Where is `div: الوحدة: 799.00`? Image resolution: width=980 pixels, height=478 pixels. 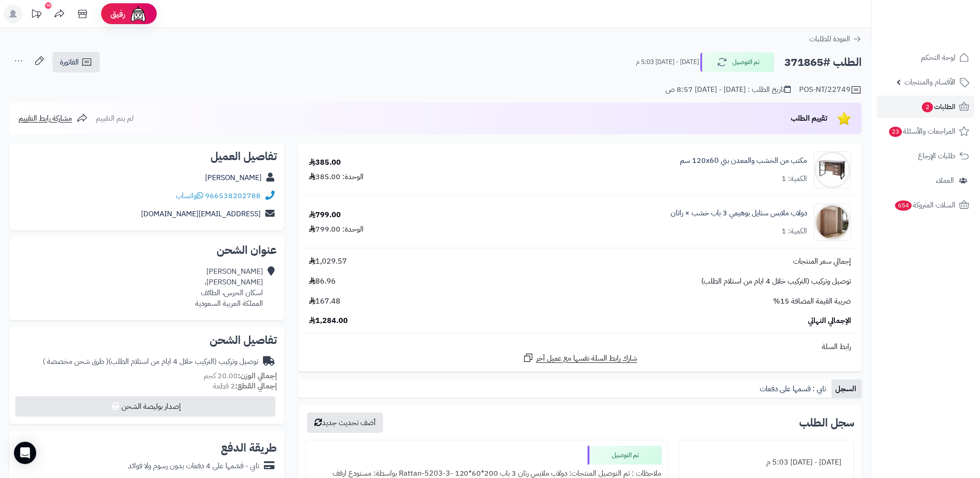 div: الوحدة: 799.00 is located at coordinates (336, 229).